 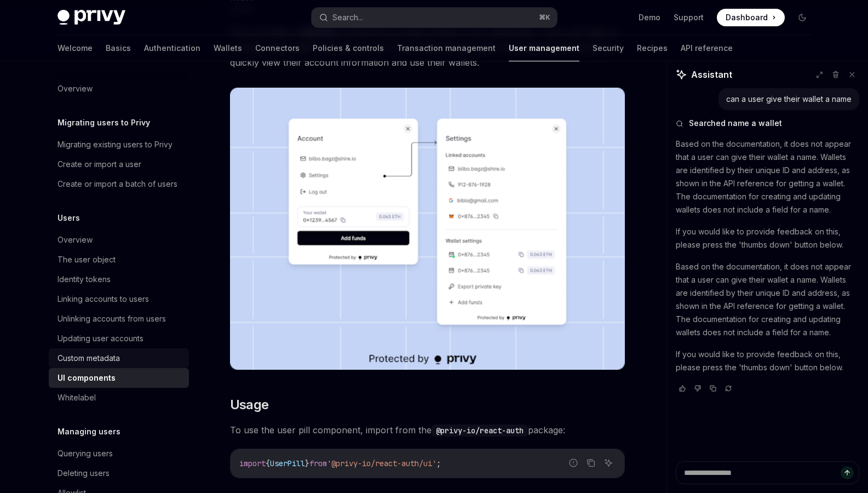 I want to click on span: Searched name a wallet, so click(x=736, y=123).